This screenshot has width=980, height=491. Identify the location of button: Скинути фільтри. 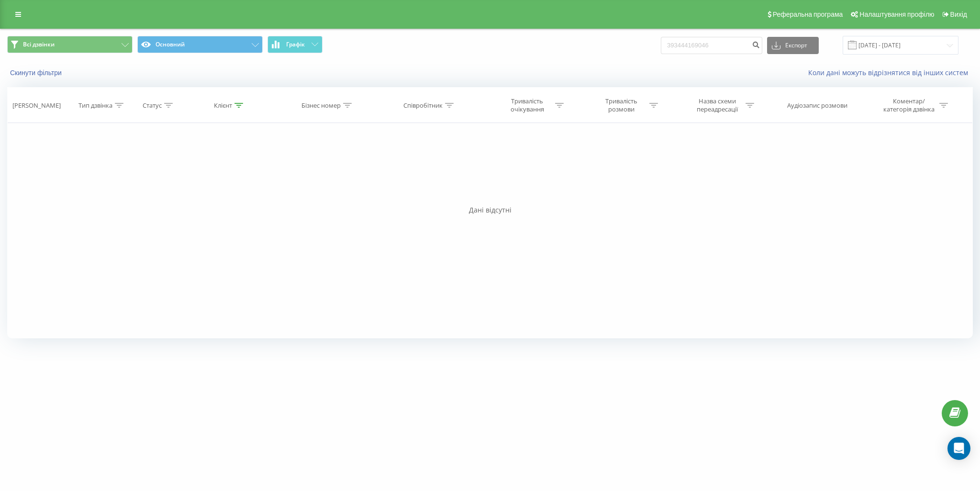
(37, 72).